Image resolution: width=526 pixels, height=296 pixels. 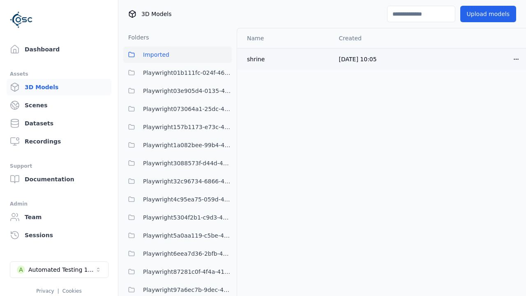 I want to click on th: Created, so click(x=381, y=38).